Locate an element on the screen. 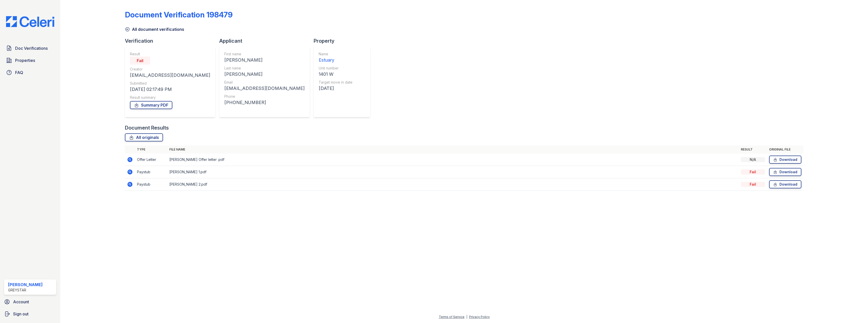 The image size is (868, 323). a: Account is located at coordinates (30, 301).